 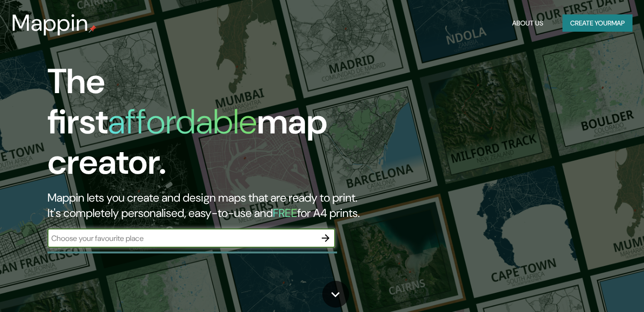 What do you see at coordinates (93, 29) in the screenshot?
I see `img: mappin-pin` at bounding box center [93, 29].